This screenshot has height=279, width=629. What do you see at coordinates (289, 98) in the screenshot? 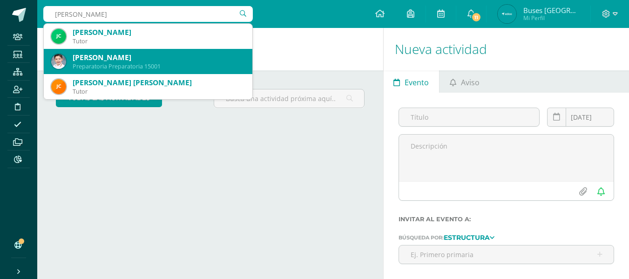
I see `input: Busca una actividad próxima aquí...` at bounding box center [289, 98].